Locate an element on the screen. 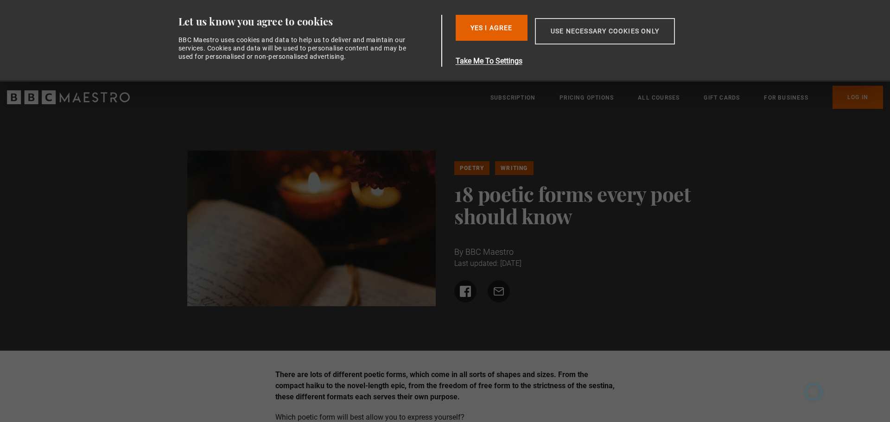  button: Yes I Agree is located at coordinates (491, 28).